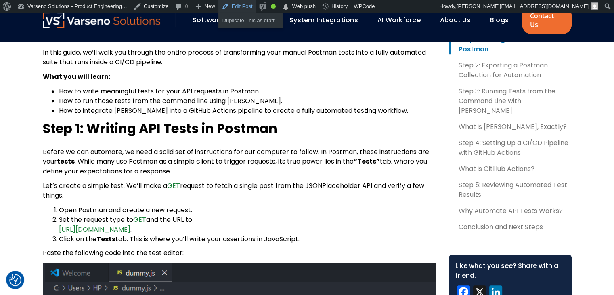 This screenshot has width=614, height=295. I want to click on b: tests, so click(66, 161).